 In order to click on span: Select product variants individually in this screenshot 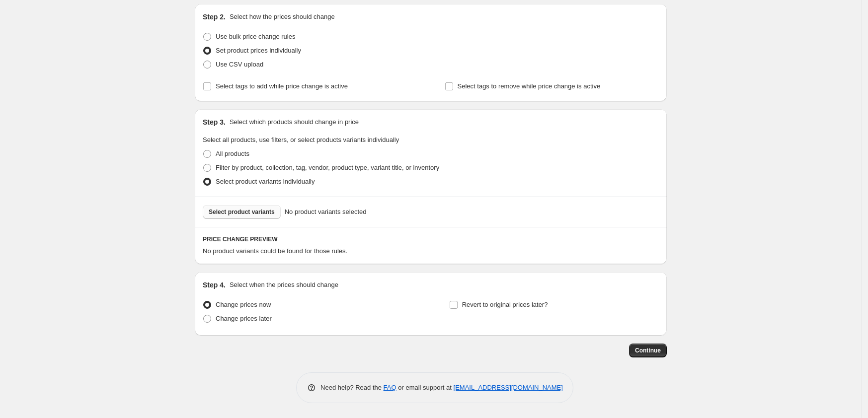, I will do `click(265, 181)`.